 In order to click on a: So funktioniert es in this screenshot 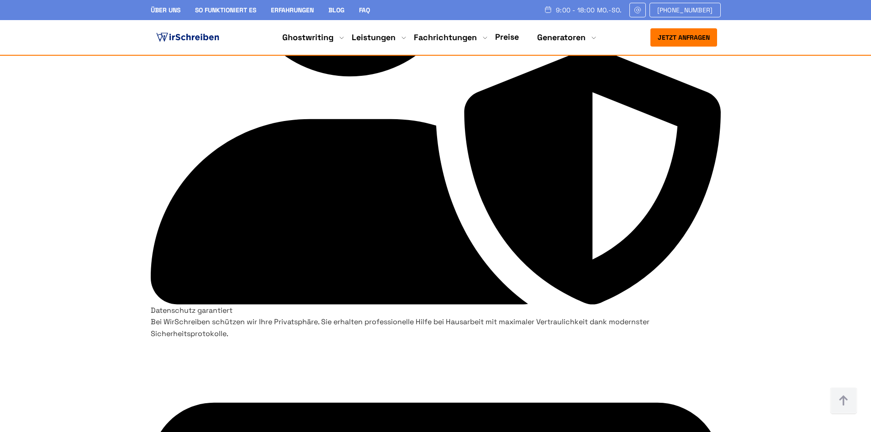, I will do `click(226, 10)`.